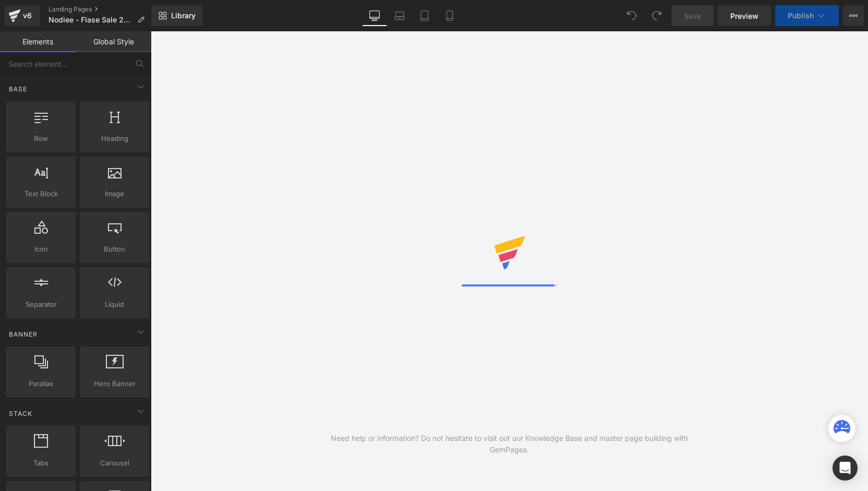 The height and width of the screenshot is (491, 868). I want to click on a: Preview, so click(745, 15).